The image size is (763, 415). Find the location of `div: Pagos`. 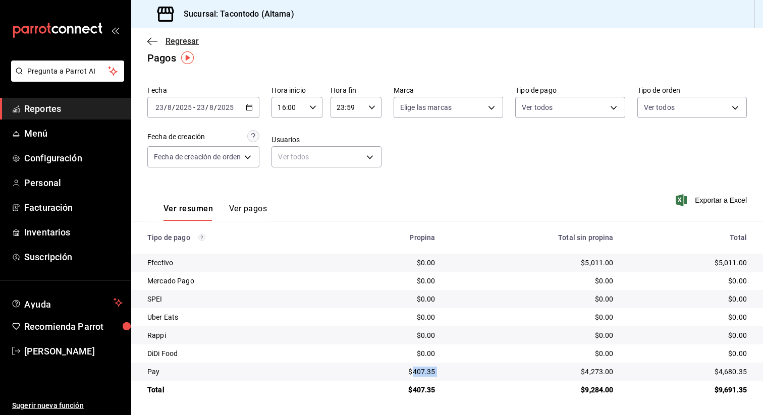

div: Pagos is located at coordinates (161, 58).